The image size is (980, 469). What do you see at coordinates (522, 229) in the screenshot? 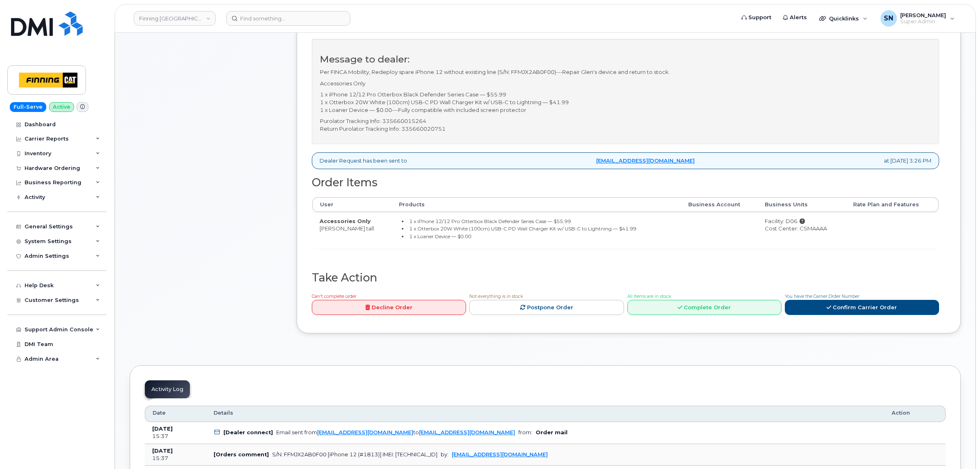
I see `small: 1 x Otterbox 20W White (100cm) USB-C PD Wall Charger Kit w/ USB-C to Lightning — $41.99` at bounding box center [522, 229].